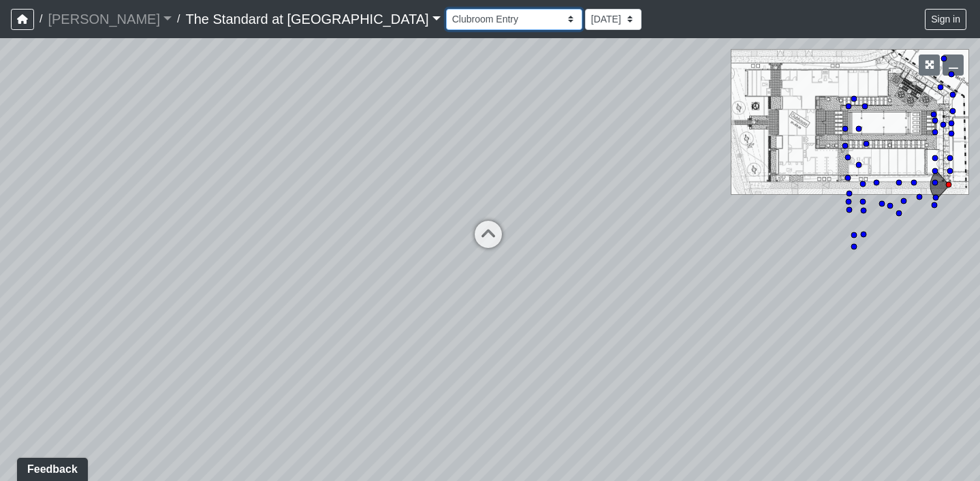 The width and height of the screenshot is (980, 481). Describe the element at coordinates (42, 16) in the screenshot. I see `button: Feedback` at that location.